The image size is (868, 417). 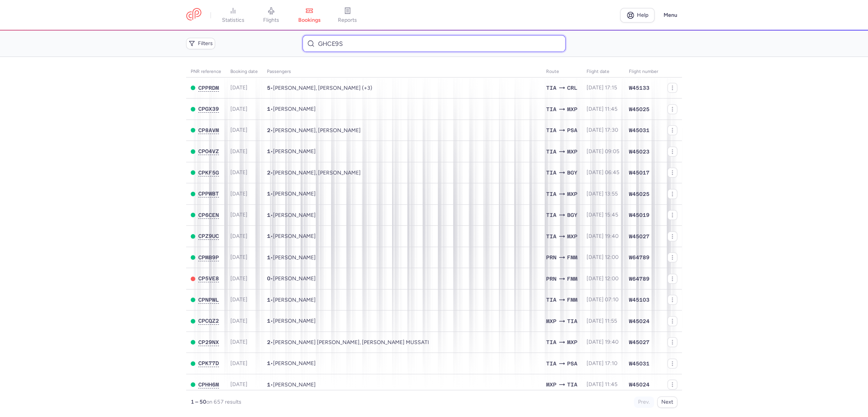 What do you see at coordinates (209, 300) in the screenshot?
I see `button: CPNPWL` at bounding box center [209, 300].